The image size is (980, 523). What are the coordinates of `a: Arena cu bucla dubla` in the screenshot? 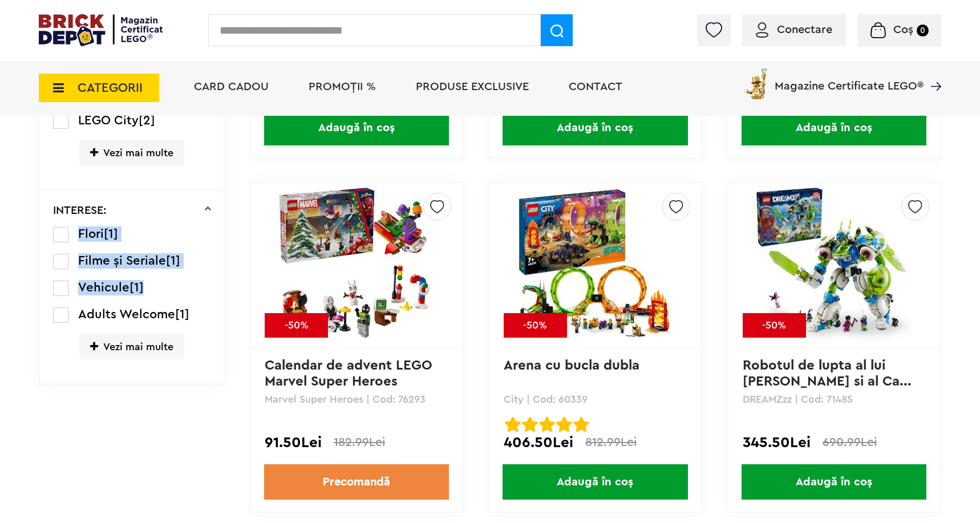 It's located at (571, 366).